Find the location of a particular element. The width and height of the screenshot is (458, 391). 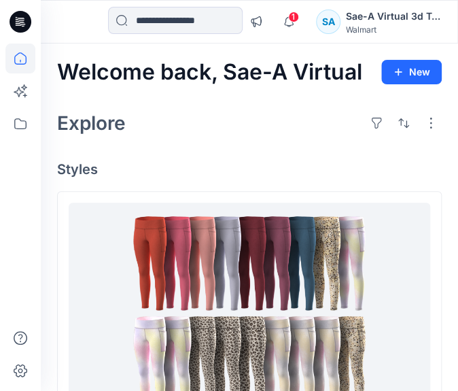

div: Sae-A Virtual 3d Team is located at coordinates (394, 16).